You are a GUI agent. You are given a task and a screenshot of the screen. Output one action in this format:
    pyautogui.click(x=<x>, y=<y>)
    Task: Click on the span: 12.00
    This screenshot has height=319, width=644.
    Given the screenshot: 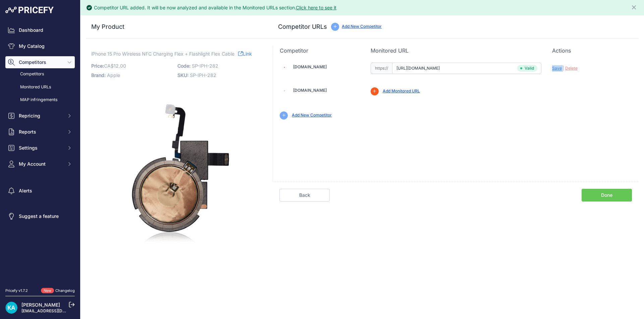 What is the action you would take?
    pyautogui.click(x=120, y=66)
    